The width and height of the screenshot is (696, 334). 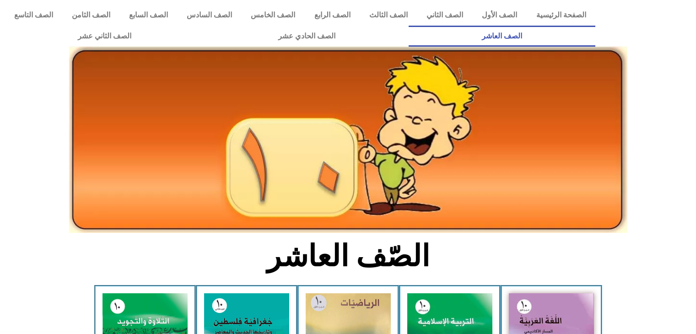 I want to click on a: الصفحة الرئيسية, so click(x=561, y=15).